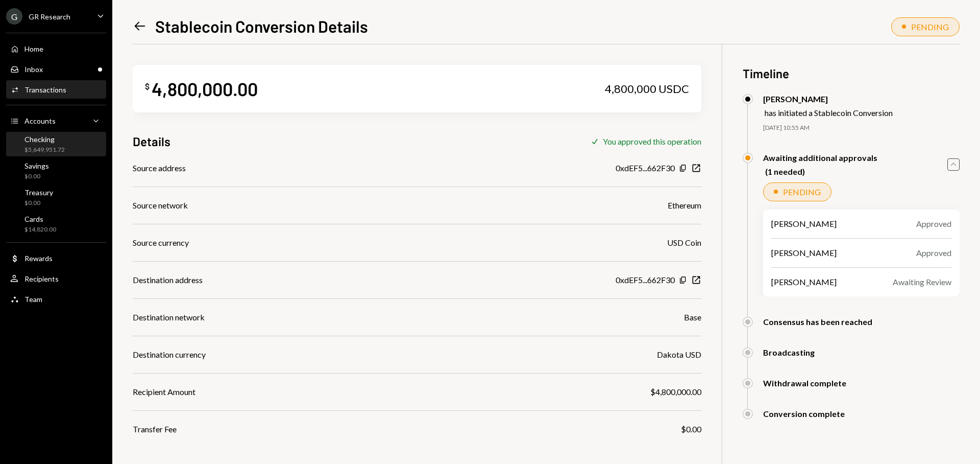 The image size is (980, 464). I want to click on div: Source currency, so click(161, 243).